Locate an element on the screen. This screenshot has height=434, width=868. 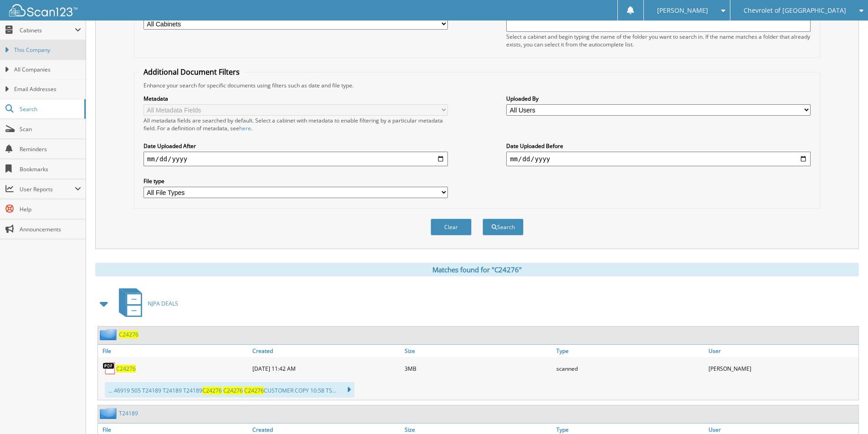
label: Uploaded By is located at coordinates (658, 98).